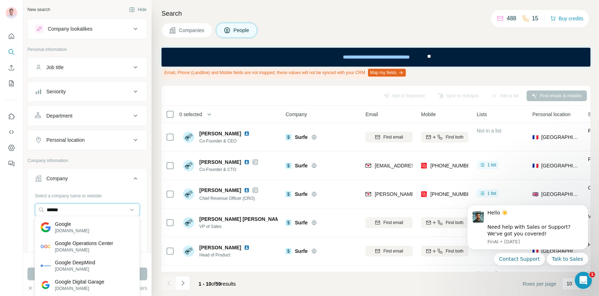 The width and height of the screenshot is (599, 296). Describe the element at coordinates (138, 10) in the screenshot. I see `button: Hide` at that location.